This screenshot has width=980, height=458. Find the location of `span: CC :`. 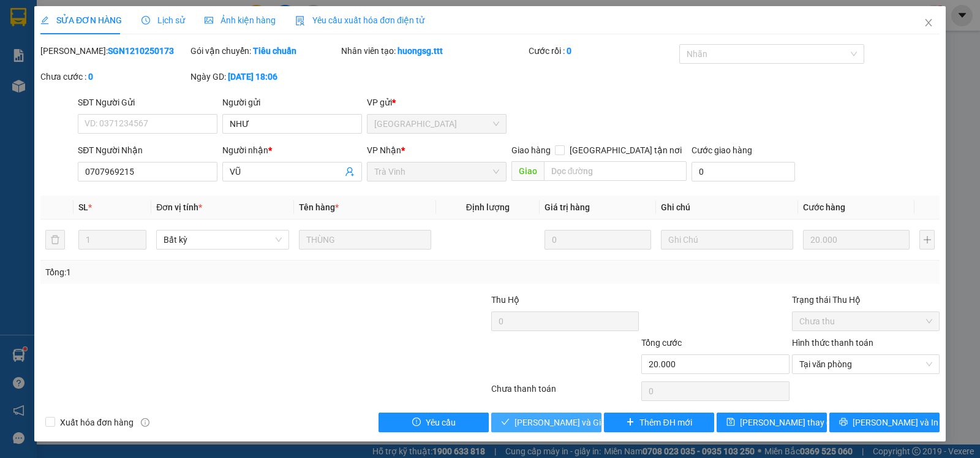

span: CC : is located at coordinates (87, 87).